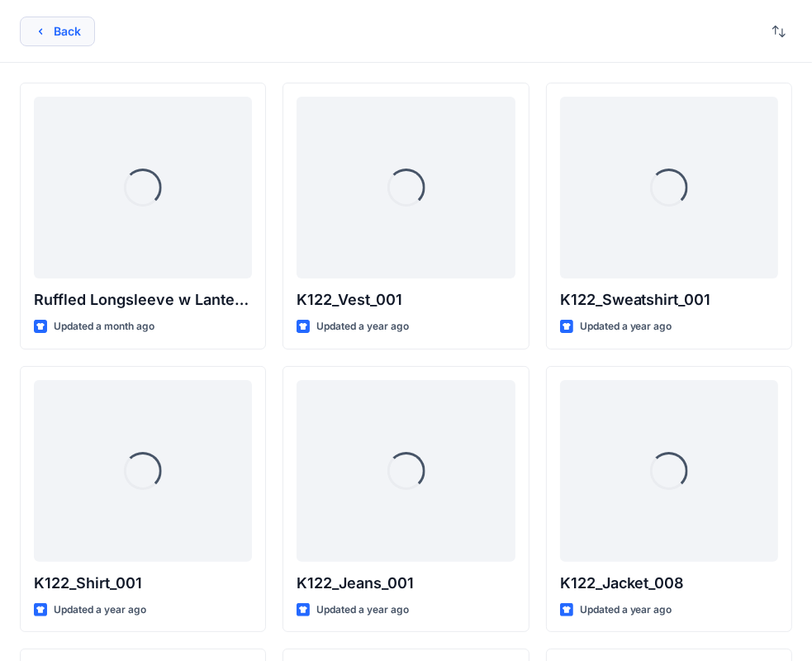  Describe the element at coordinates (669, 300) in the screenshot. I see `p: K122_Sweatshirt_001` at that location.